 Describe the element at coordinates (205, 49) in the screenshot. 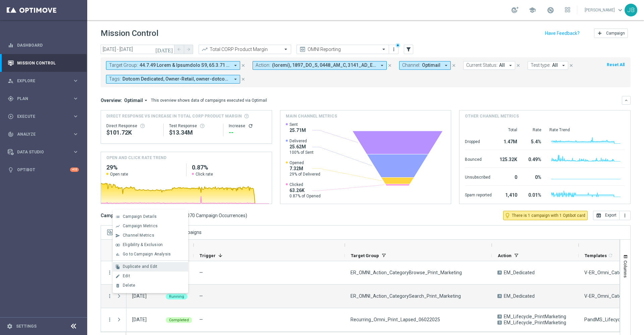

I see `i: trending_up` at that location.